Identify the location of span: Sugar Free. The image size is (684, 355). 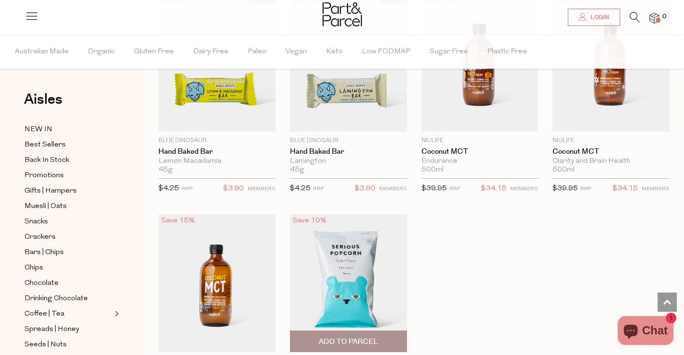
(449, 52).